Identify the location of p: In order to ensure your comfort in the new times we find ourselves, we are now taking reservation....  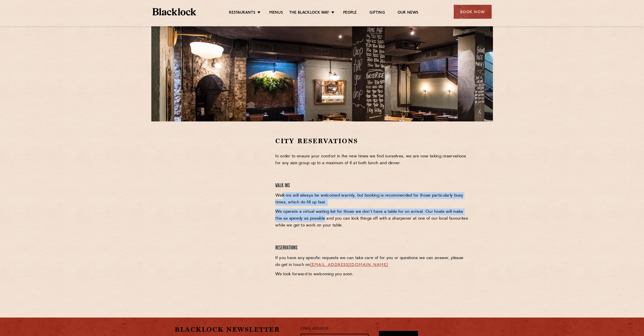
(372, 160).